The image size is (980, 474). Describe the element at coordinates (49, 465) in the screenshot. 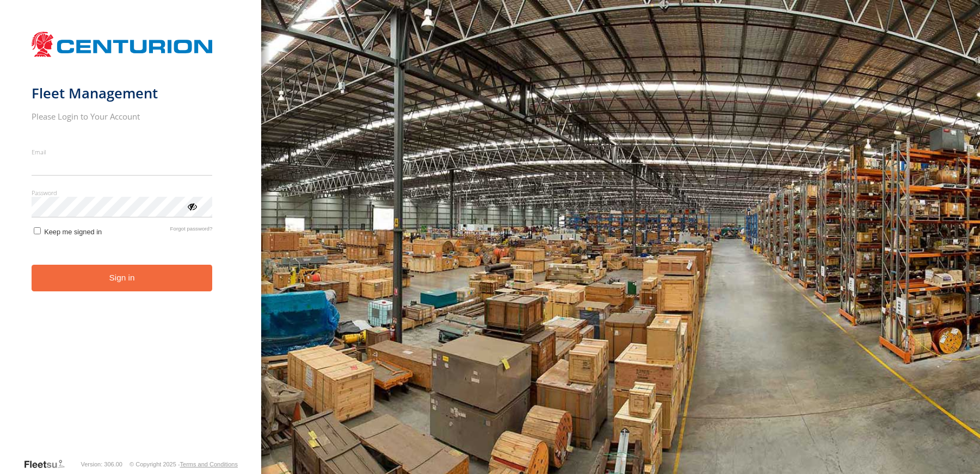

I see `a: Visit our Website` at that location.